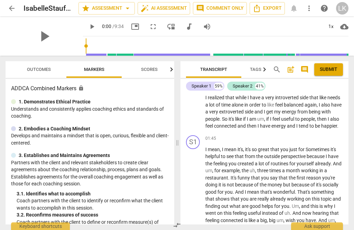 This screenshot has height=230, width=354. What do you see at coordinates (325, 8) in the screenshot?
I see `a: Help` at bounding box center [325, 8].